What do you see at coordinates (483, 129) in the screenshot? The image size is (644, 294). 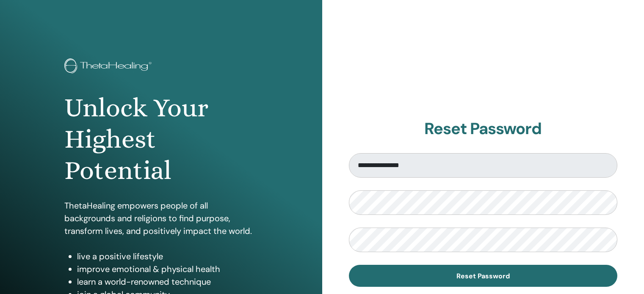 I see `h2: Reset Password` at bounding box center [483, 129].